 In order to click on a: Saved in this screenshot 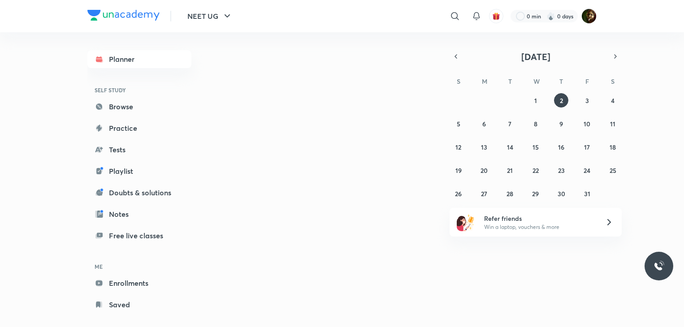, I will do `click(139, 305)`.